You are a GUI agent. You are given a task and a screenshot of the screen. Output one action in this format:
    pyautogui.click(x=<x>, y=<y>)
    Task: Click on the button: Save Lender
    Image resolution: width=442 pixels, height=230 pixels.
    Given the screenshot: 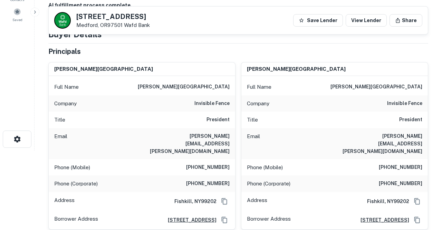 What is the action you would take?
    pyautogui.click(x=318, y=20)
    